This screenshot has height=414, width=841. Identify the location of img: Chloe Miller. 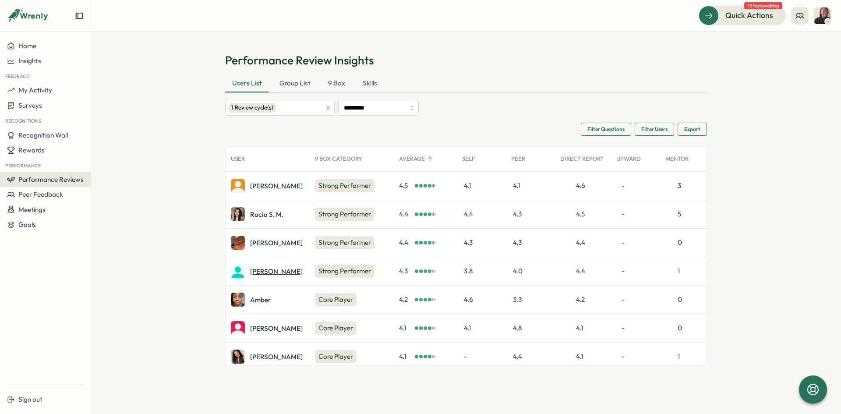
(238, 271).